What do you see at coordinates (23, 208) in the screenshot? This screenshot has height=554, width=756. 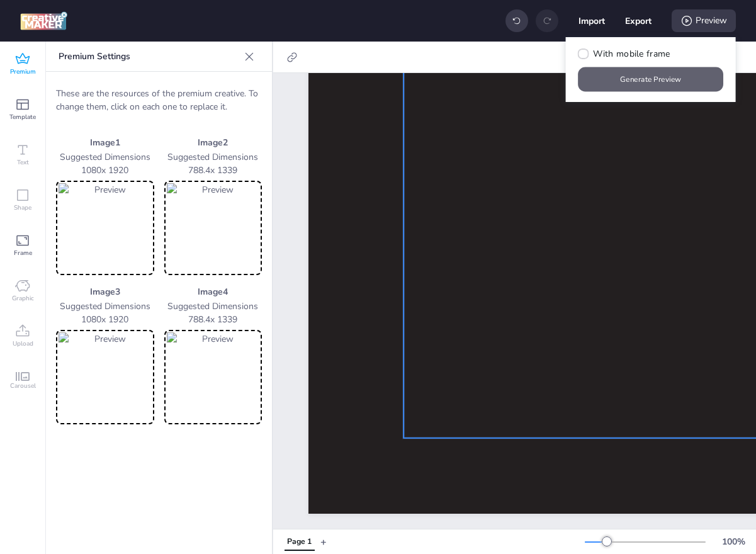 I see `span: Shape` at bounding box center [23, 208].